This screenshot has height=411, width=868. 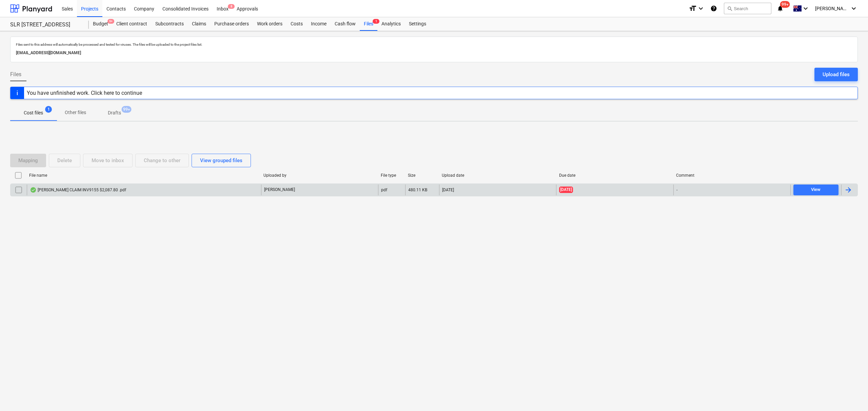 I want to click on div: Upload date, so click(x=497, y=175).